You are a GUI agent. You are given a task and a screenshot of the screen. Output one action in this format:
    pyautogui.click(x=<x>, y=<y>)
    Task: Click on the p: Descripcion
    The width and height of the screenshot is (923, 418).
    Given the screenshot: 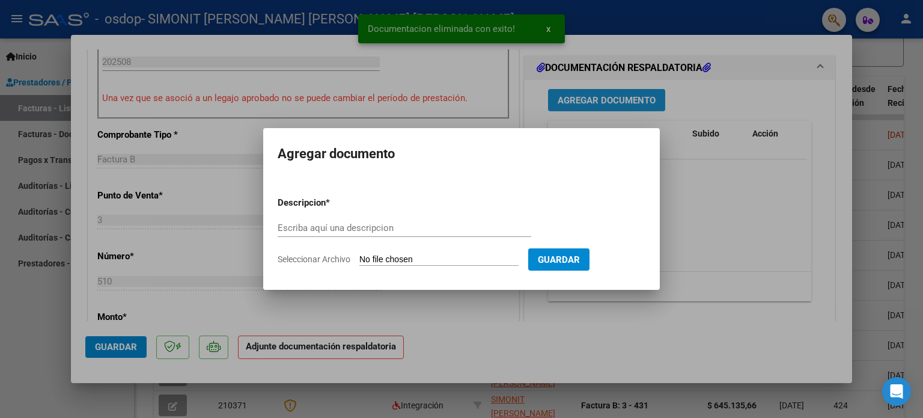 What is the action you would take?
    pyautogui.click(x=333, y=203)
    